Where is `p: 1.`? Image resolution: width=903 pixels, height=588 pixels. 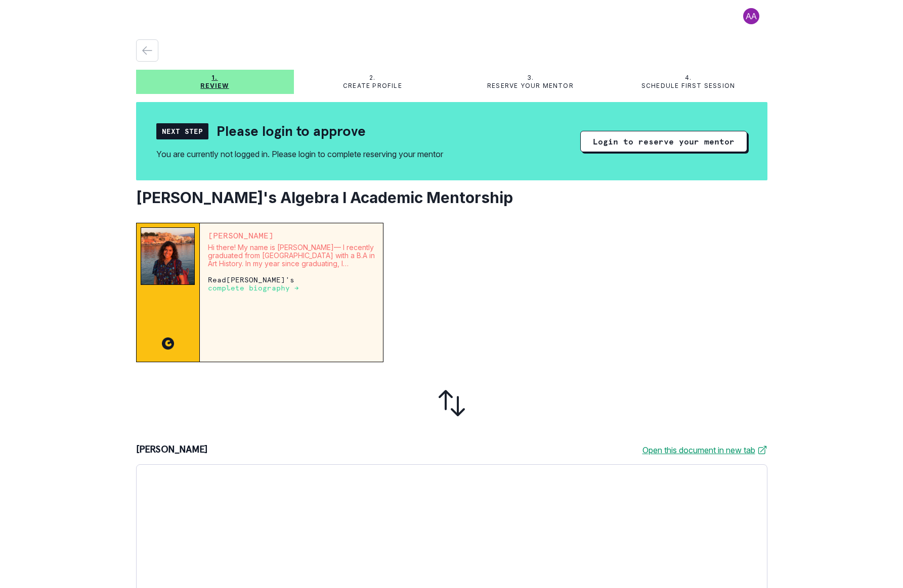
p: 1. is located at coordinates (215, 78).